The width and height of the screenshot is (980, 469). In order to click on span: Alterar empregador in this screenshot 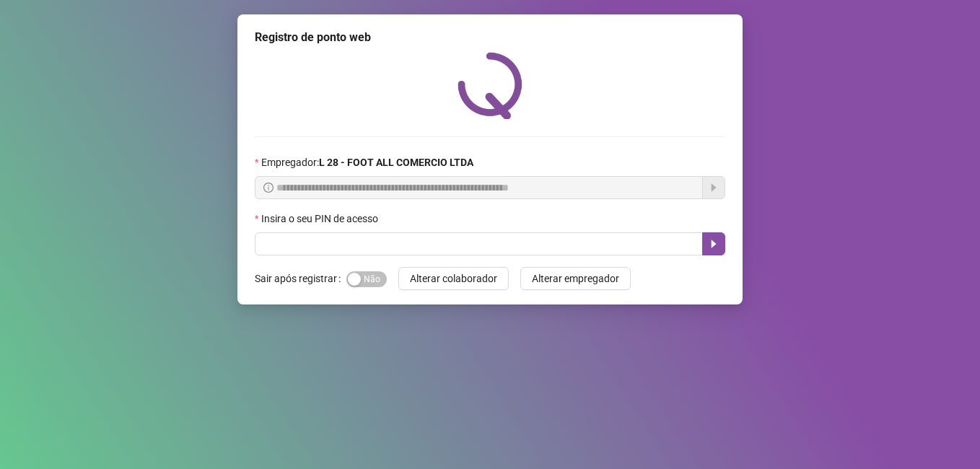, I will do `click(575, 279)`.